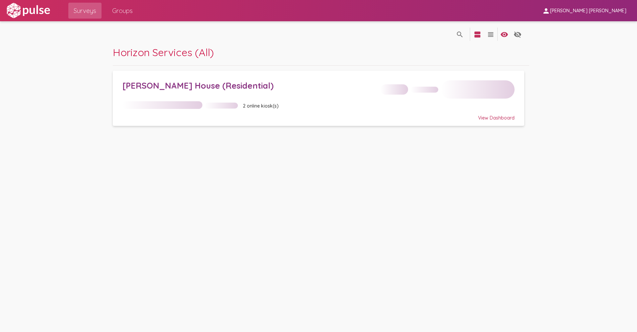 The width and height of the screenshot is (637, 332). Describe the element at coordinates (85, 11) in the screenshot. I see `span: Surveys` at that location.